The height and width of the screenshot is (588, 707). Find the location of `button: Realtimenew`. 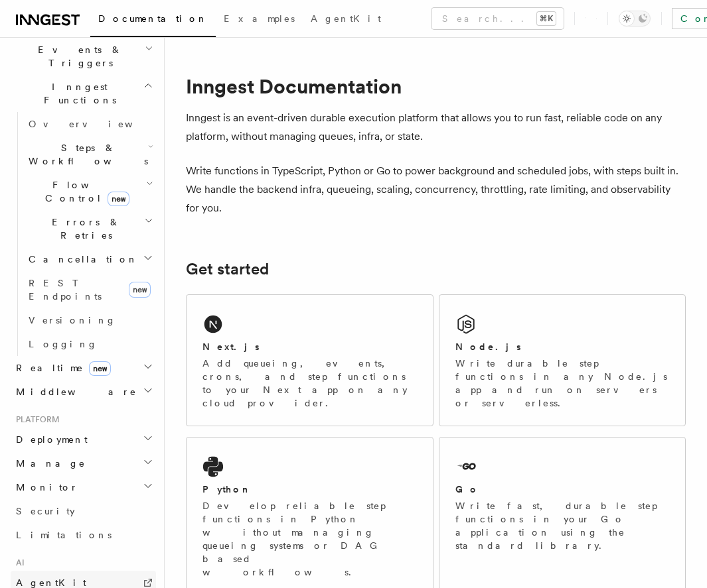

button: Realtimenew is located at coordinates (83, 368).